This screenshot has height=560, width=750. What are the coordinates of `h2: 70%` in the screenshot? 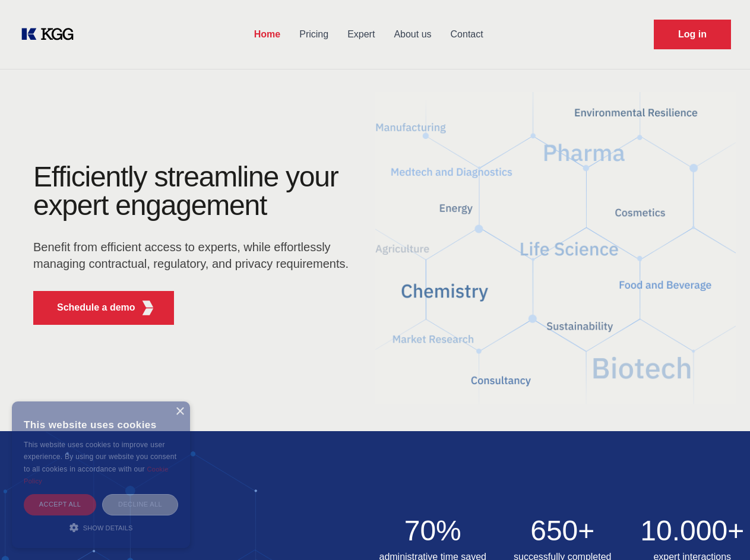 It's located at (433, 531).